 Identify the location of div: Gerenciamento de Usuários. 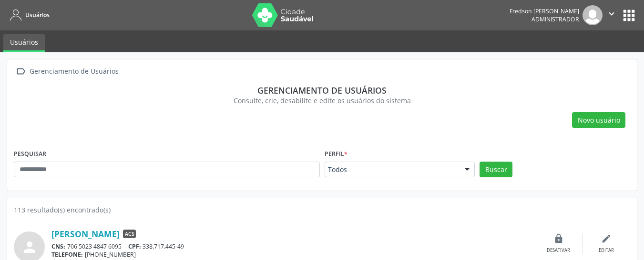
(74, 72).